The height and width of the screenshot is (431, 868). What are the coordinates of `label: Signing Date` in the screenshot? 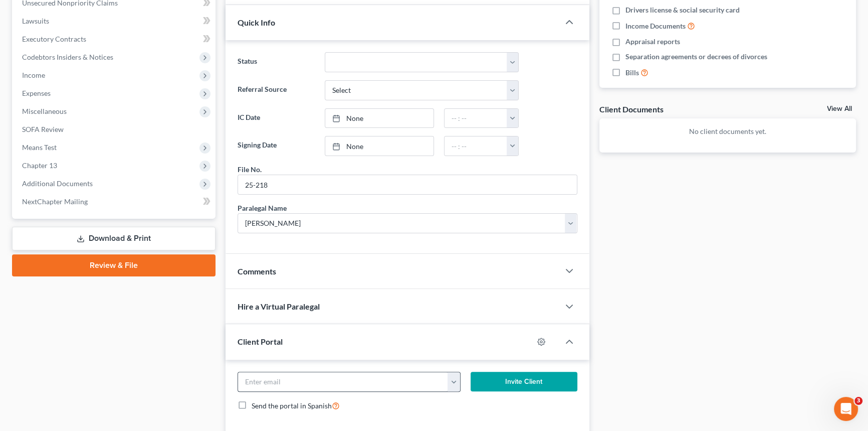 It's located at (276, 146).